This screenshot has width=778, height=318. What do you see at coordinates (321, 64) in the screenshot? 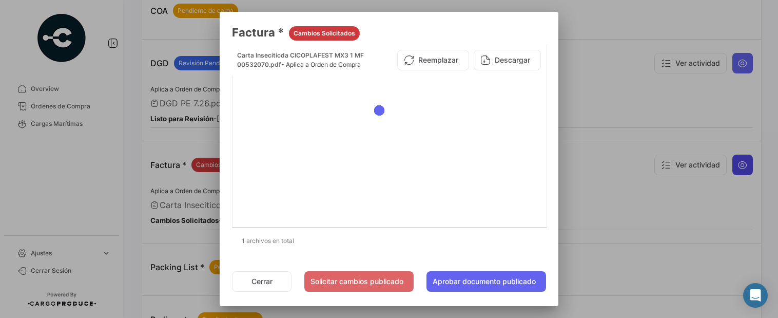
I see `span: - Aplica a Orden de Compra` at bounding box center [321, 64].